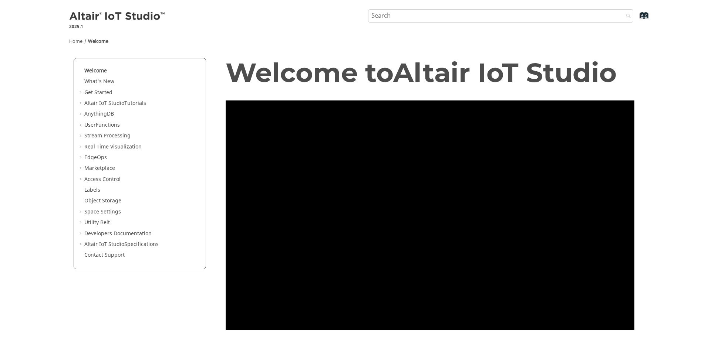  What do you see at coordinates (102, 125) in the screenshot?
I see `a: UserFunctions` at bounding box center [102, 125].